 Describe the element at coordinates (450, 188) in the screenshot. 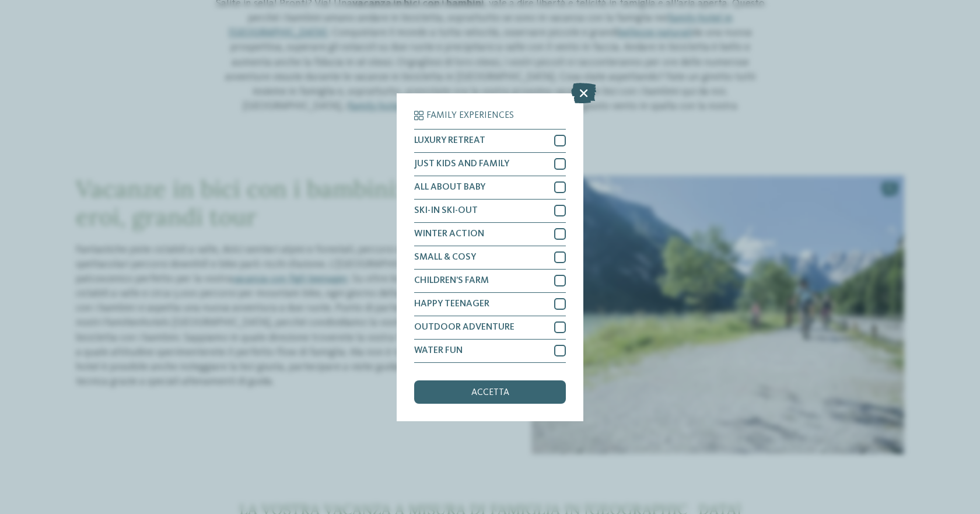

I see `span: ALL ABOUT BABY` at that location.